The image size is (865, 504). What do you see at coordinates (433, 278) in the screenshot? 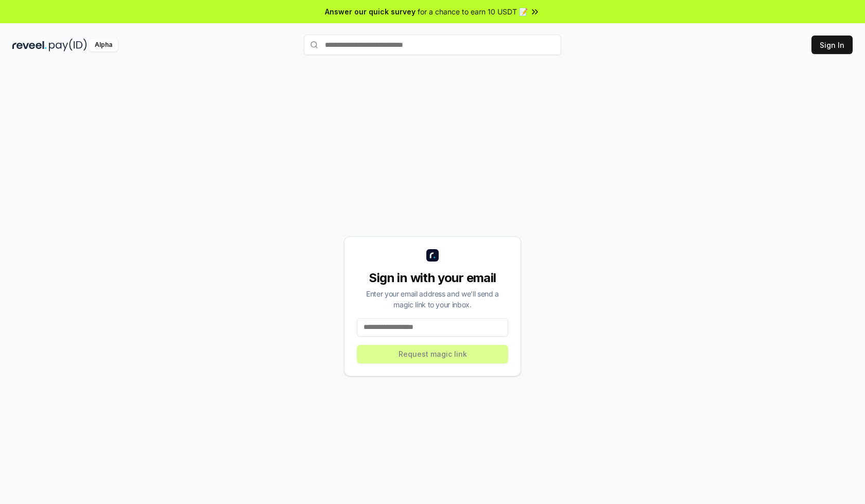
I see `div: Sign in with your email` at bounding box center [433, 278].